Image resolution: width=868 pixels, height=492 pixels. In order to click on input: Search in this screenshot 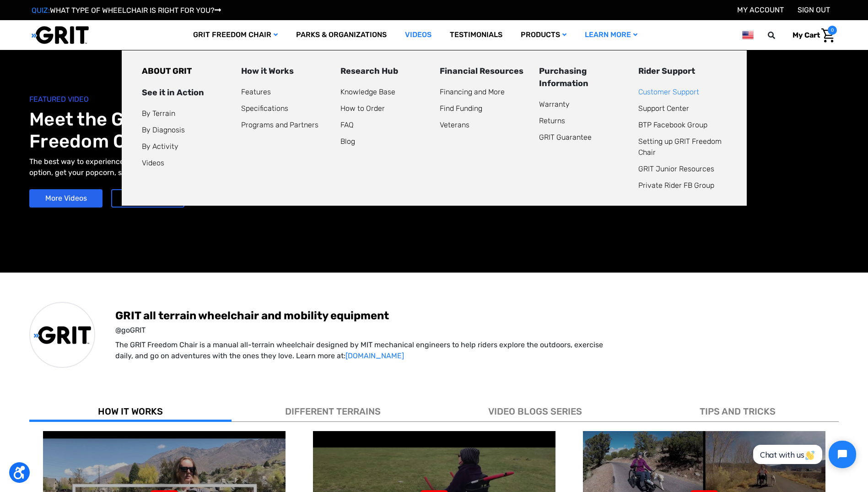, I will do `click(779, 35)`.